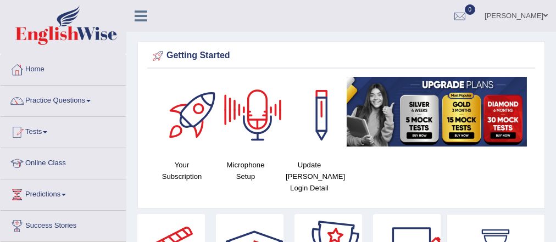 Image resolution: width=556 pixels, height=242 pixels. What do you see at coordinates (246, 171) in the screenshot?
I see `h4: Microphone Setup` at bounding box center [246, 171].